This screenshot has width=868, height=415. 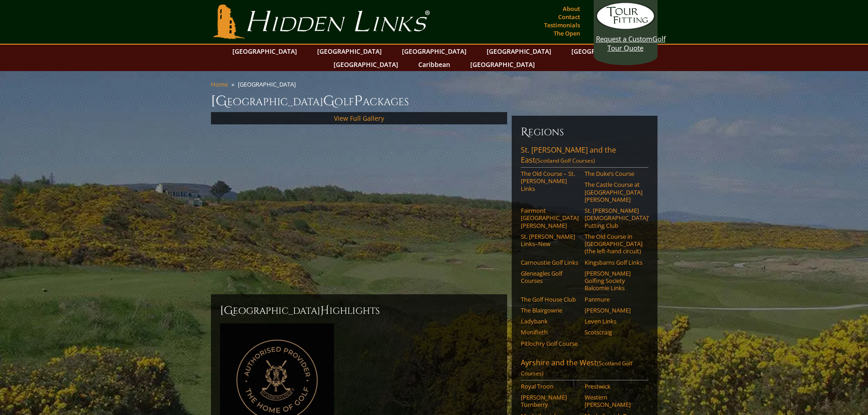 What do you see at coordinates (614, 173) in the screenshot?
I see `a: The Duke’s Course` at bounding box center [614, 173].